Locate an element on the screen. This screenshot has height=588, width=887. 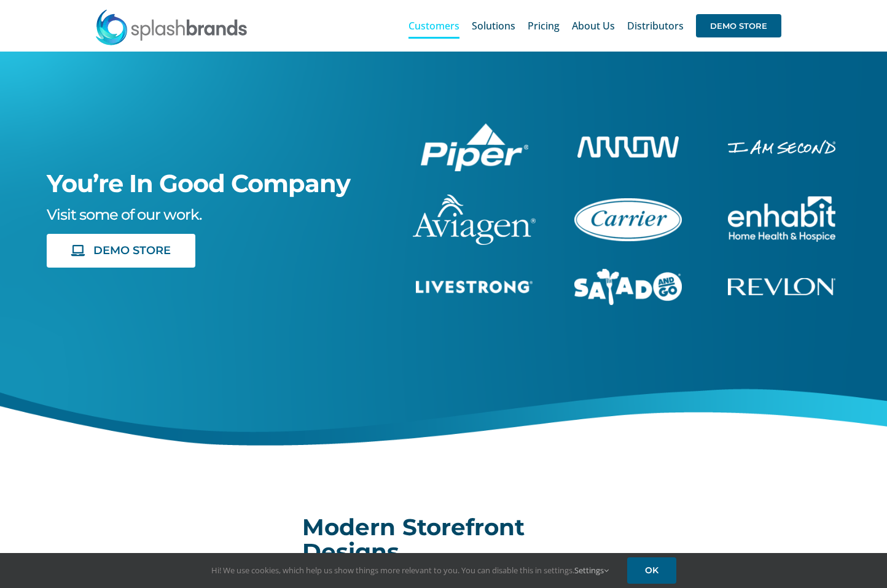
a: livestrong-5E-website is located at coordinates (474, 286).